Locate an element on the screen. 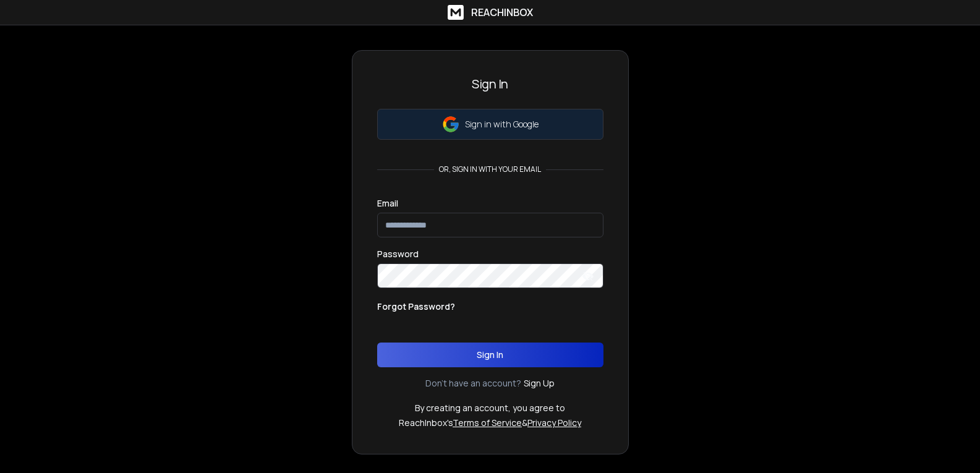  a: Privacy Policy is located at coordinates (554, 422).